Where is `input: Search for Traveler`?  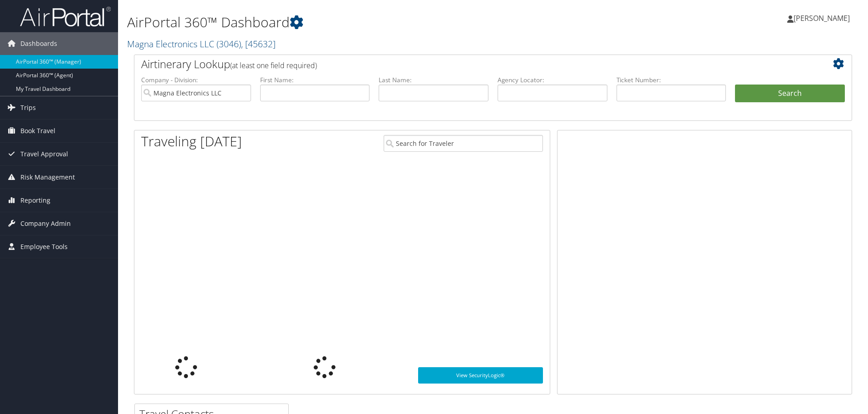 input: Search for Traveler is located at coordinates (463, 143).